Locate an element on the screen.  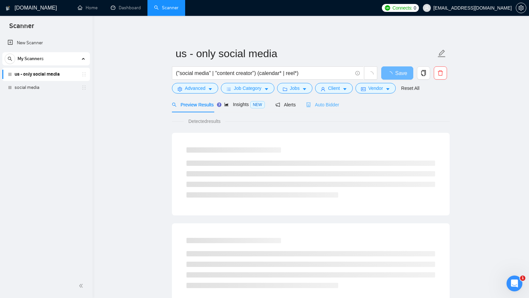
span: area-chart is located at coordinates (226, 104).